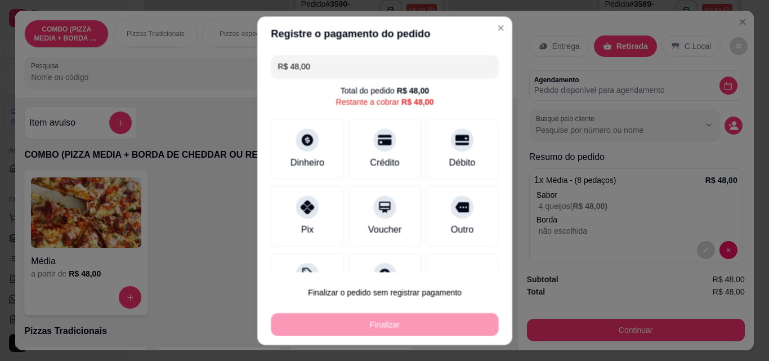 The width and height of the screenshot is (769, 361). Describe the element at coordinates (307, 163) in the screenshot. I see `div: Dinheiro` at that location.